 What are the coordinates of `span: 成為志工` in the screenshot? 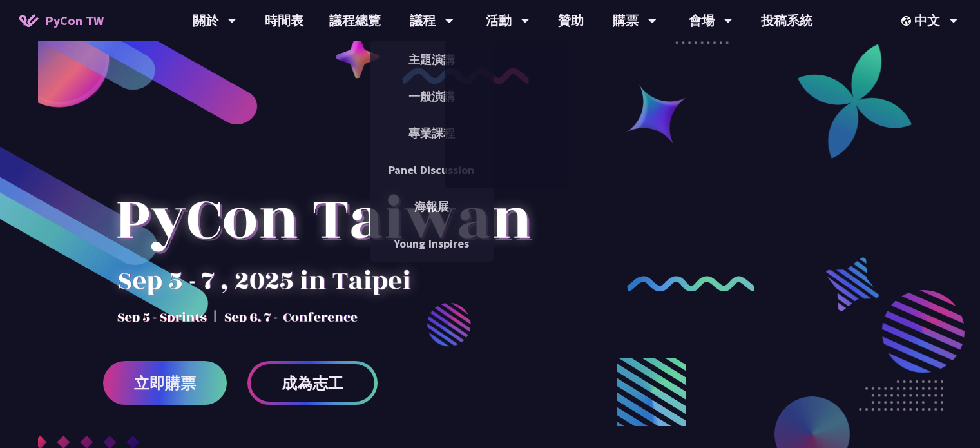 It's located at (313, 383).